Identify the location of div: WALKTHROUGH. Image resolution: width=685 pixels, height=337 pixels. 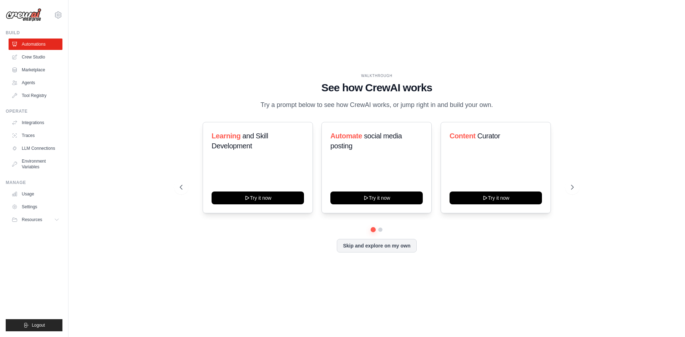
(377, 76).